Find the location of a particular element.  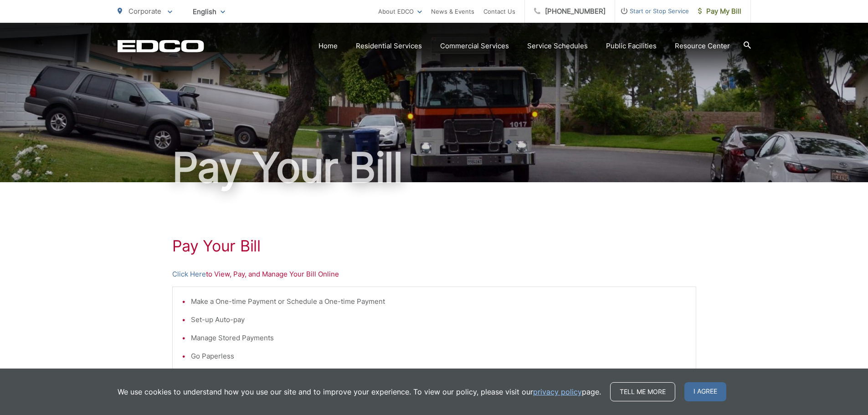

a: News & Events is located at coordinates (453, 11).